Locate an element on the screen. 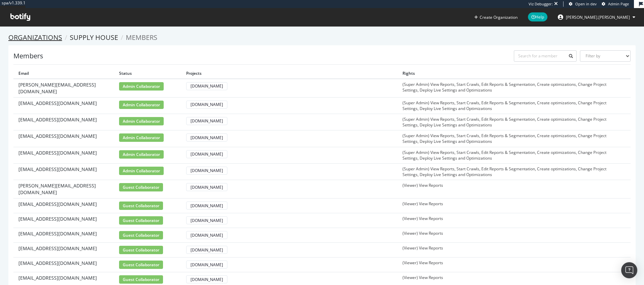 The width and height of the screenshot is (644, 285). span: Help is located at coordinates (538, 17).